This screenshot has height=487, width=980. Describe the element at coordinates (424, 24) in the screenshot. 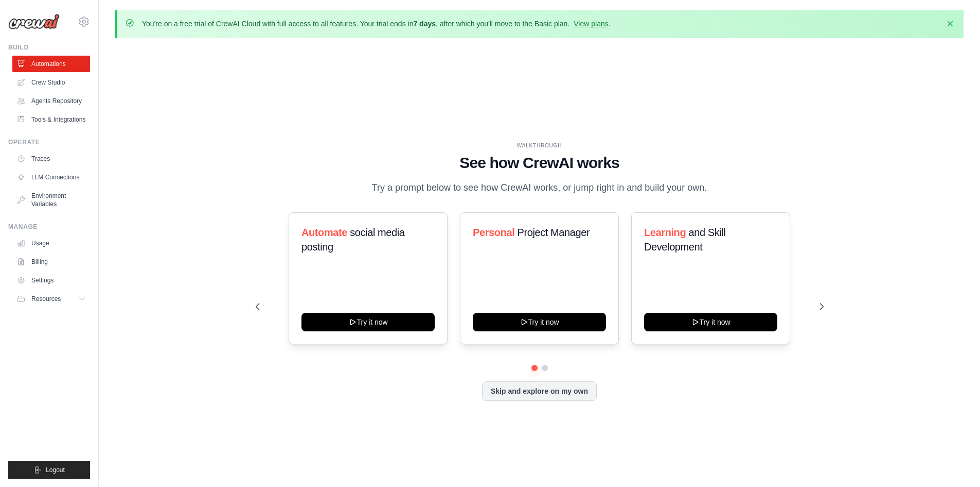

I see `strong: 7 days` at that location.